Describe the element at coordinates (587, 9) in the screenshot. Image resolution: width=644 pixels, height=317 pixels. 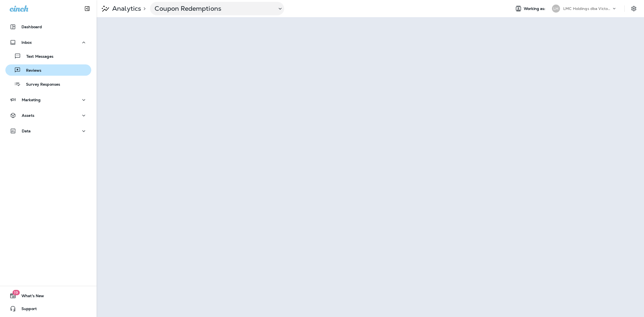
I see `p: LMC Holdings dba Victory Lane Quick Oil Change` at that location.